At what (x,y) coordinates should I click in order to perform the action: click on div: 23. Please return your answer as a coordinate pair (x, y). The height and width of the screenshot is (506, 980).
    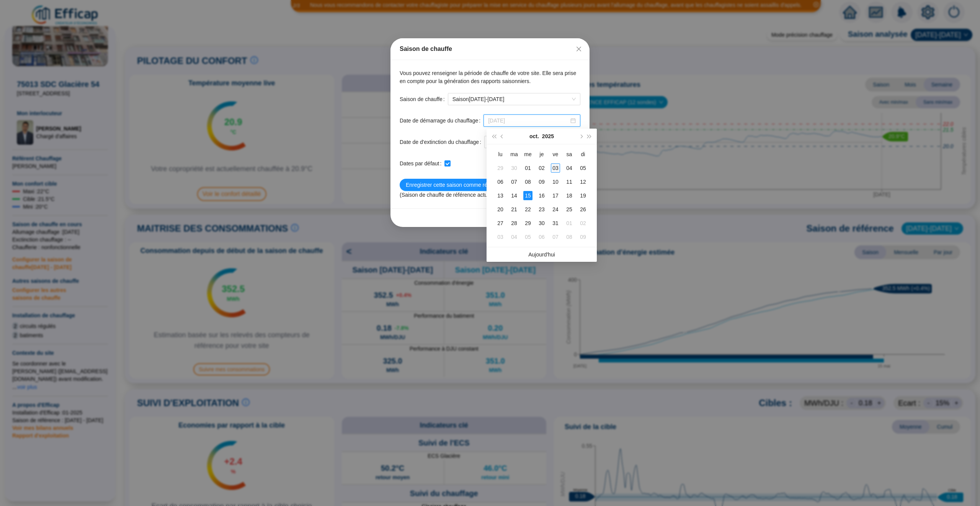
    Looking at the image, I should click on (542, 210).